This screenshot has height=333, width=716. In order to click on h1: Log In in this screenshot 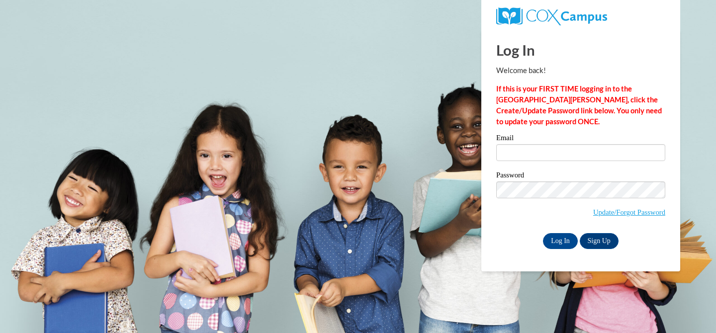, I will do `click(581, 50)`.